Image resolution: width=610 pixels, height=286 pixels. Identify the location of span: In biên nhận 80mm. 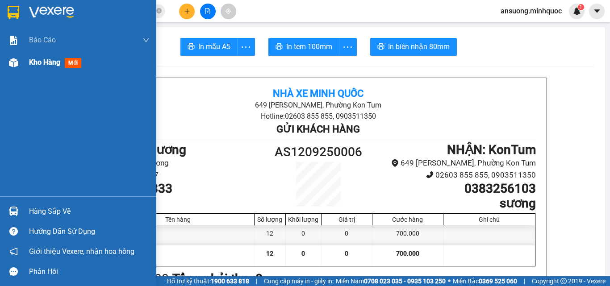
(419, 46).